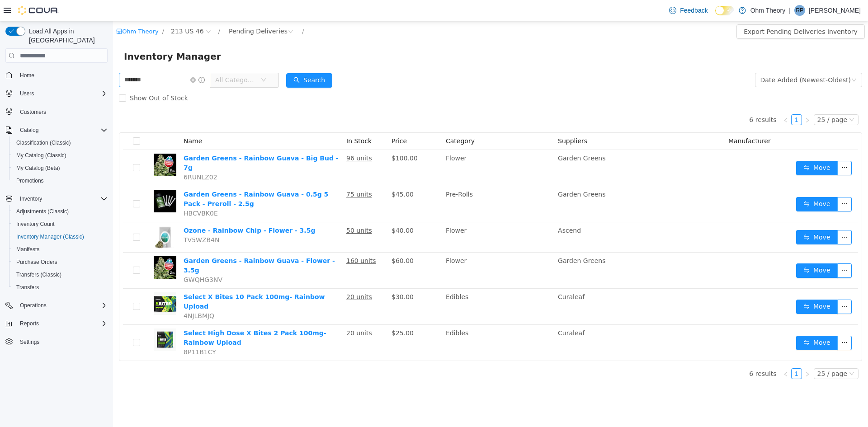 This screenshot has height=427, width=868. What do you see at coordinates (90, 259) in the screenshot?
I see `span: GWQHG3NV` at bounding box center [90, 259].